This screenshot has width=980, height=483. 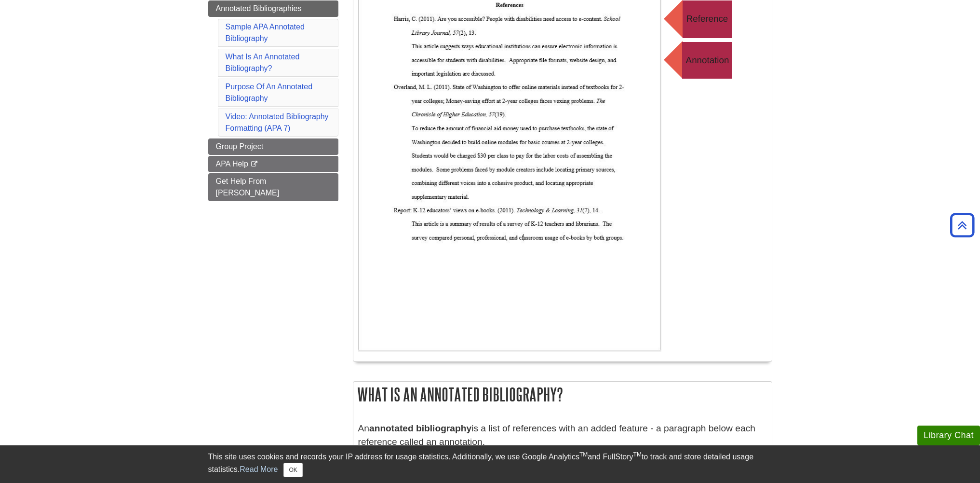 What do you see at coordinates (265, 32) in the screenshot?
I see `a: Sample APA Annotated Bibliography` at bounding box center [265, 32].